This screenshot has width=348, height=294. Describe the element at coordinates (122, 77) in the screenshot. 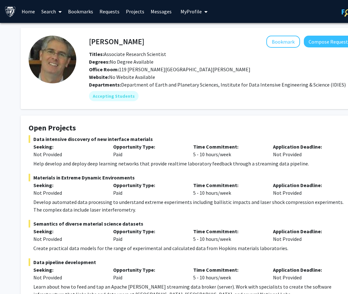

I see `span: No Website Available` at that location.